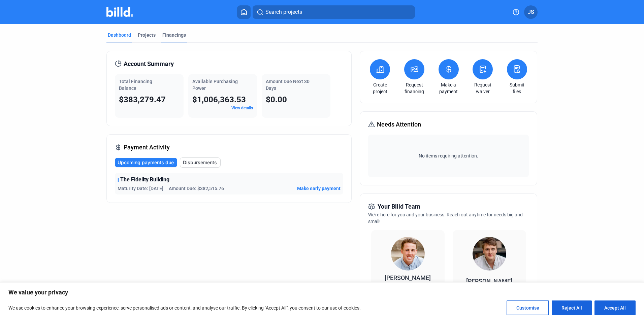  Describe the element at coordinates (200, 162) in the screenshot. I see `button: Disbursements` at that location.